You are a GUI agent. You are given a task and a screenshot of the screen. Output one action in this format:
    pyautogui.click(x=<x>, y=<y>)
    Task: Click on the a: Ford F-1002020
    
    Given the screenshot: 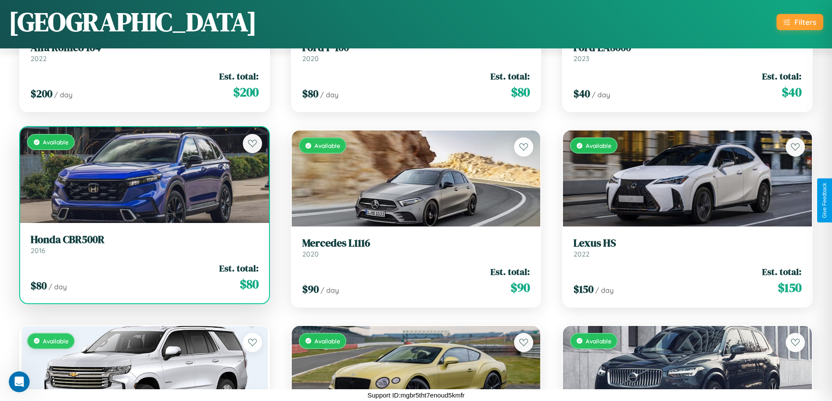 What is the action you would take?
    pyautogui.click(x=416, y=52)
    